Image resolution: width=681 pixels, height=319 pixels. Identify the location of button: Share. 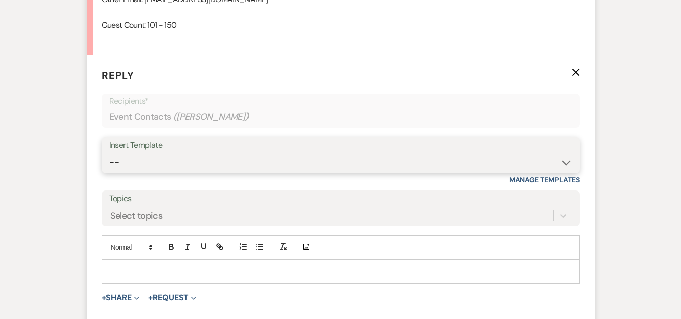
(120, 298).